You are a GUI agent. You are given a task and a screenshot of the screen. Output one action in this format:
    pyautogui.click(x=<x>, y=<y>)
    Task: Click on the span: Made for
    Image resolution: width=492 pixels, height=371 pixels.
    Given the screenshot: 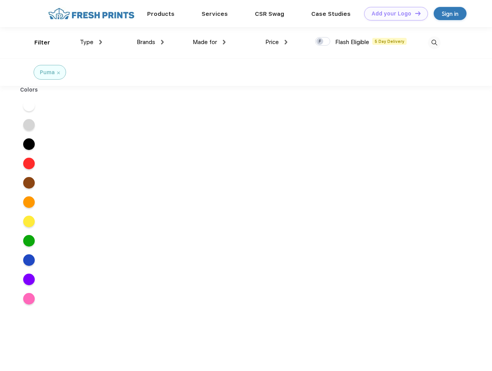 What is the action you would take?
    pyautogui.click(x=205, y=42)
    